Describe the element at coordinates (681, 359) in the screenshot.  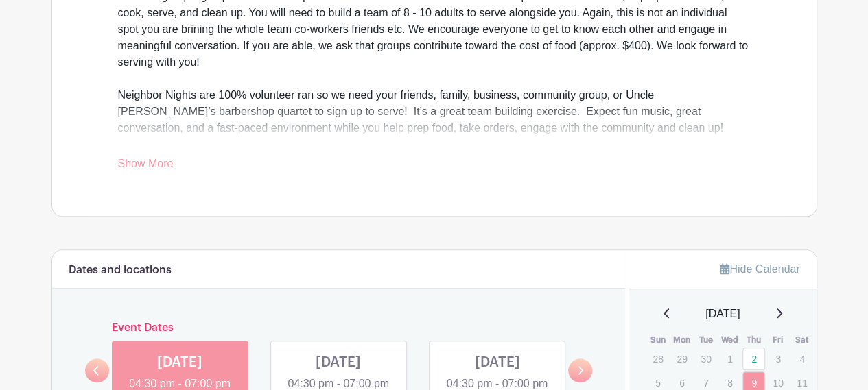
I see `p: 29` at that location.